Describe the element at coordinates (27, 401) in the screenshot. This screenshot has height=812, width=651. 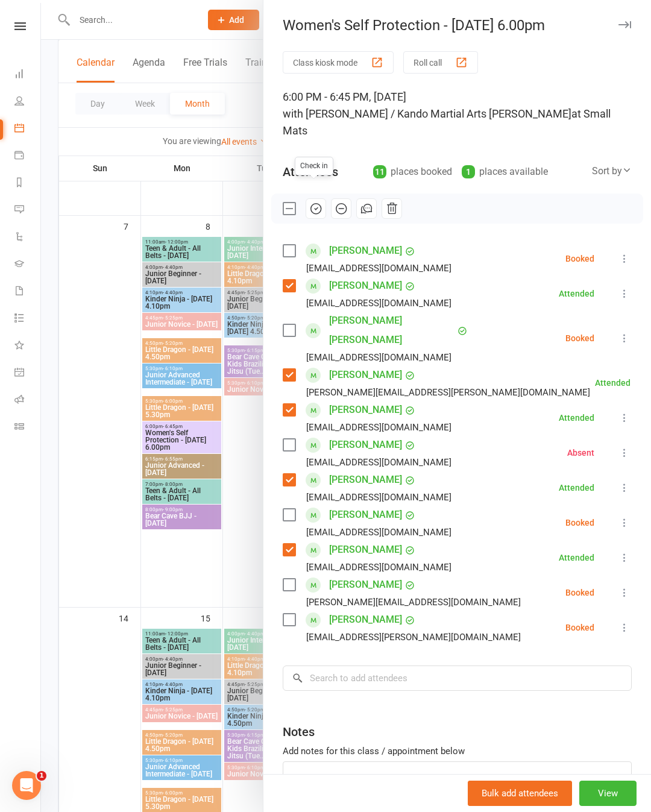
I see `a: Roll call kiosk mode` at that location.